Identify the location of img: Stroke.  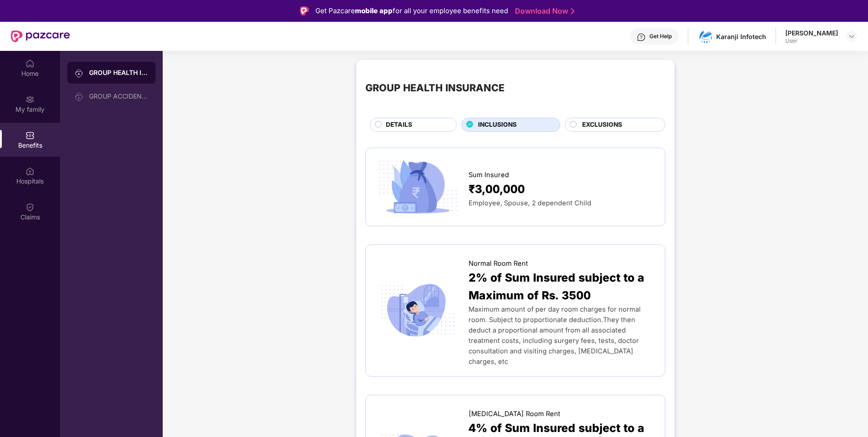
(573, 11).